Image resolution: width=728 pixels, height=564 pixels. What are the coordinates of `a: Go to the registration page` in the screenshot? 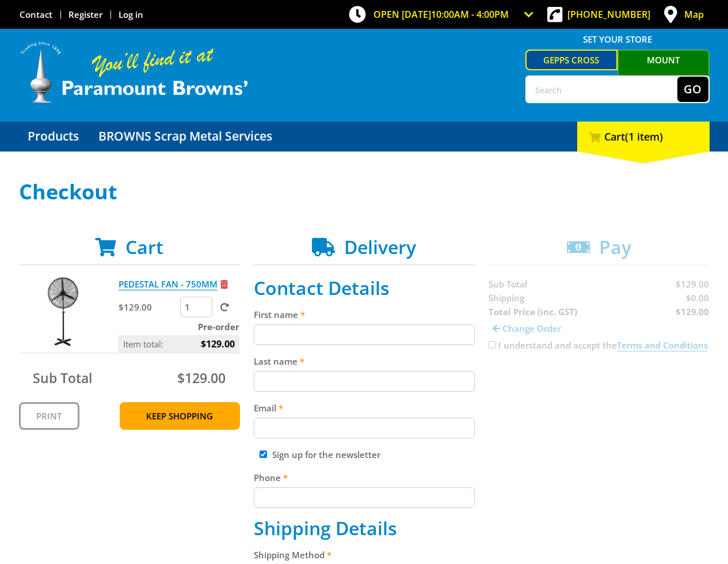 It's located at (85, 15).